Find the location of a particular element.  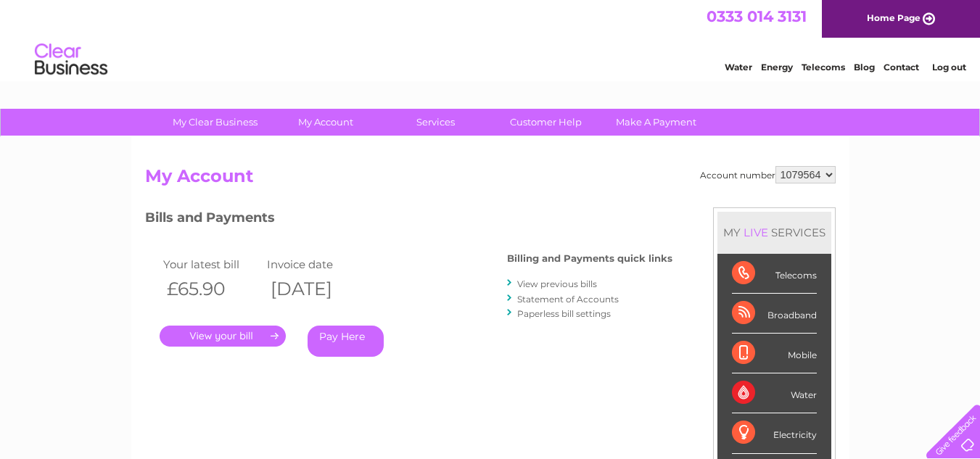

div: Water is located at coordinates (774, 393).